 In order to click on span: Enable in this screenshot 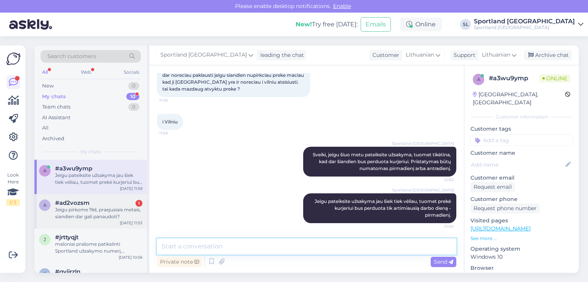, I will do `click(342, 6)`.